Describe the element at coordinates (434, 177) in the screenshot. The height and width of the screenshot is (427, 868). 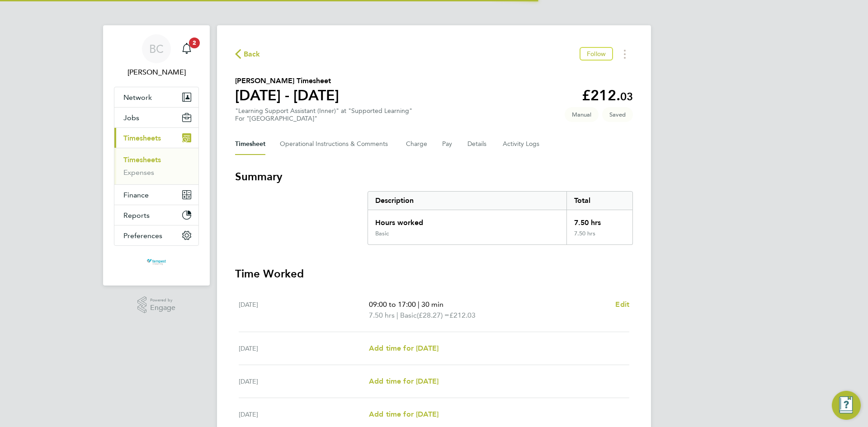
I see `h3: Summary` at that location.